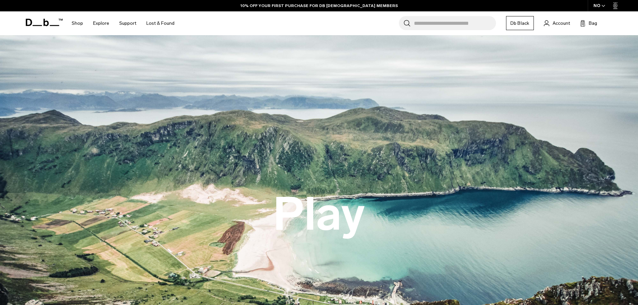 The width and height of the screenshot is (638, 305). What do you see at coordinates (123, 23) in the screenshot?
I see `nav: Main Navigation` at bounding box center [123, 23].